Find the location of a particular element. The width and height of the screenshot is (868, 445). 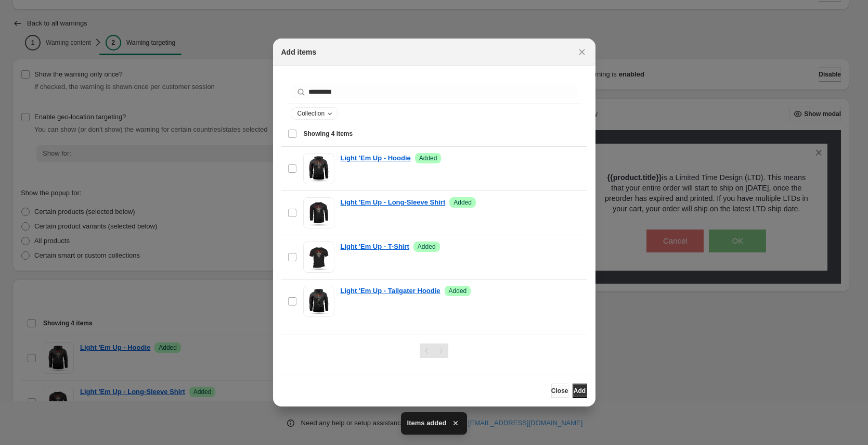

span: Showing 4 items is located at coordinates (328, 133).